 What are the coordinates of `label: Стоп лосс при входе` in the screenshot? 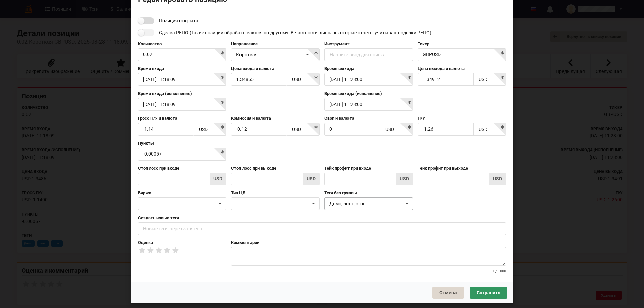 It's located at (182, 168).